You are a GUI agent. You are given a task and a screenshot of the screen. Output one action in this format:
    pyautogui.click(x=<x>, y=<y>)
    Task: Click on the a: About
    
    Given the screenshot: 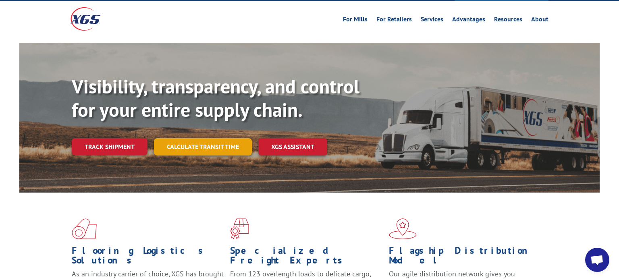 What is the action you would take?
    pyautogui.click(x=540, y=21)
    